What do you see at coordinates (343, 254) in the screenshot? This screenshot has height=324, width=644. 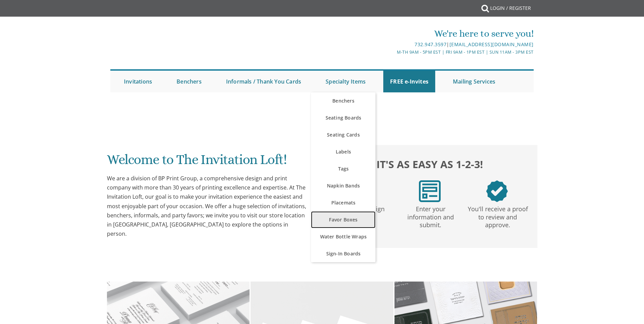 I see `a: Sign-In Boards` at bounding box center [343, 254].